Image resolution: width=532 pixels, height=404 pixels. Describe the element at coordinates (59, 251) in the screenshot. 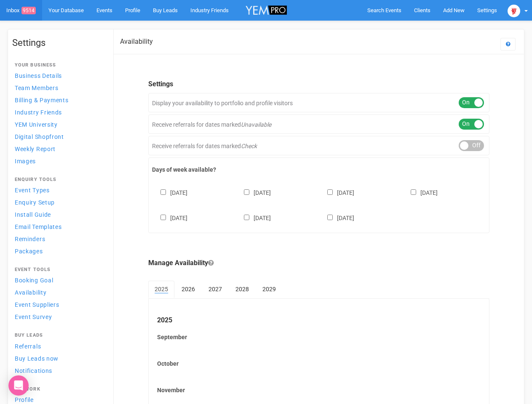

I see `a: Packages` at that location.